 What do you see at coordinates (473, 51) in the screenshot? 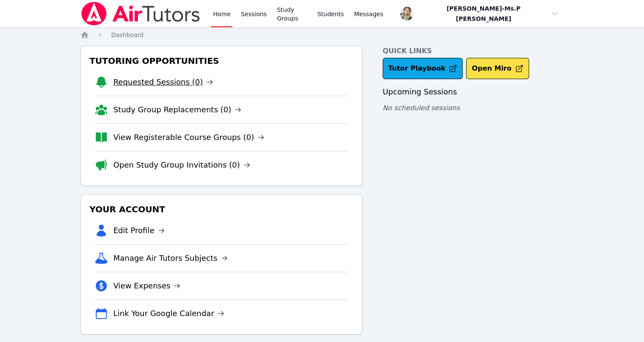
I see `h4: Quick Links` at bounding box center [473, 51].